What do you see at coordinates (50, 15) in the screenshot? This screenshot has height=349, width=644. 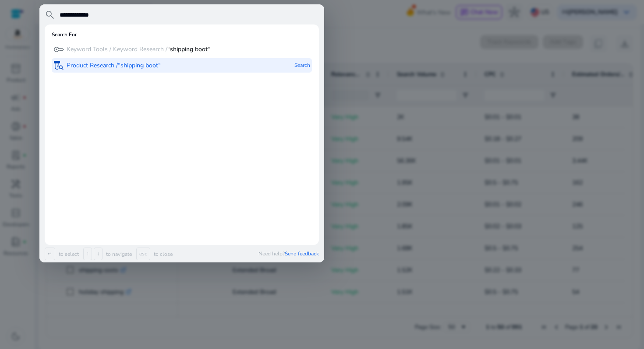 I see `span: search` at bounding box center [50, 15].